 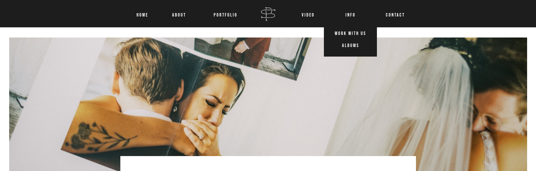 What do you see at coordinates (142, 14) in the screenshot?
I see `p: Home` at bounding box center [142, 14].